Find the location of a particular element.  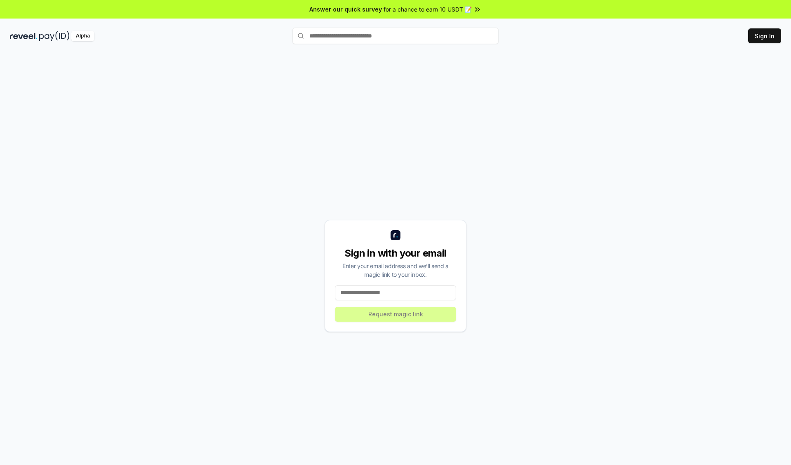

button: Sign In is located at coordinates (764, 36).